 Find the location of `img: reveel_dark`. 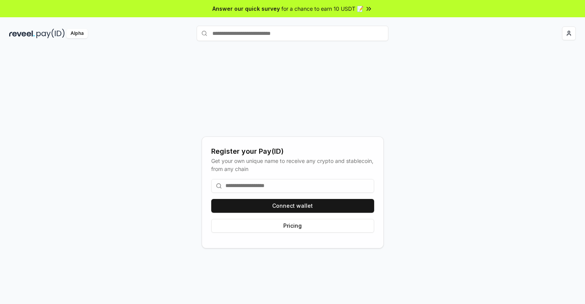

img: reveel_dark is located at coordinates (22, 33).